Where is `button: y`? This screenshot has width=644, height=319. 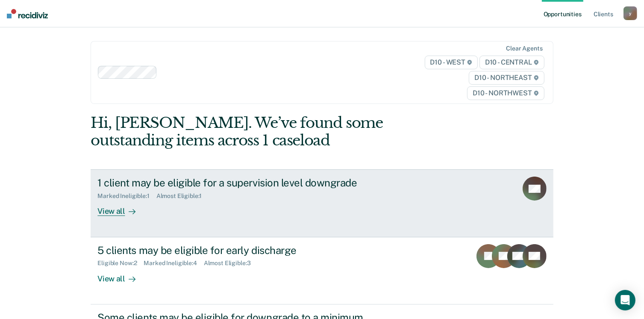
button: y is located at coordinates (630, 13).